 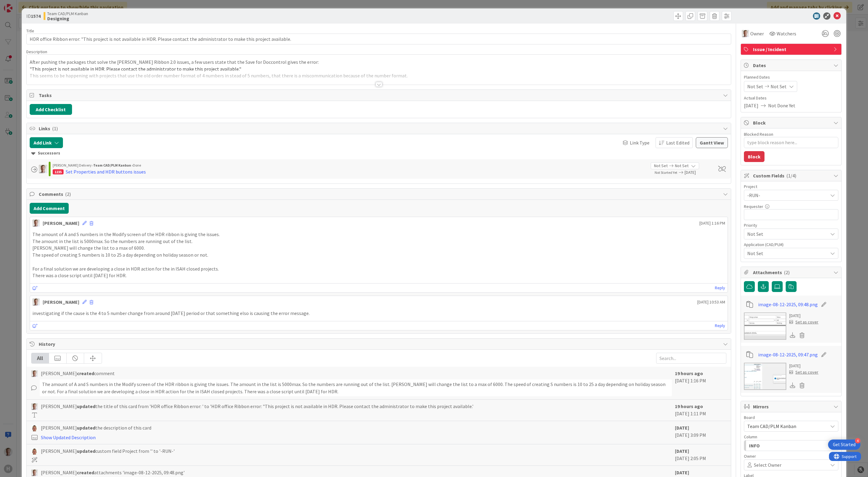 I want to click on button: INFO, so click(x=791, y=446).